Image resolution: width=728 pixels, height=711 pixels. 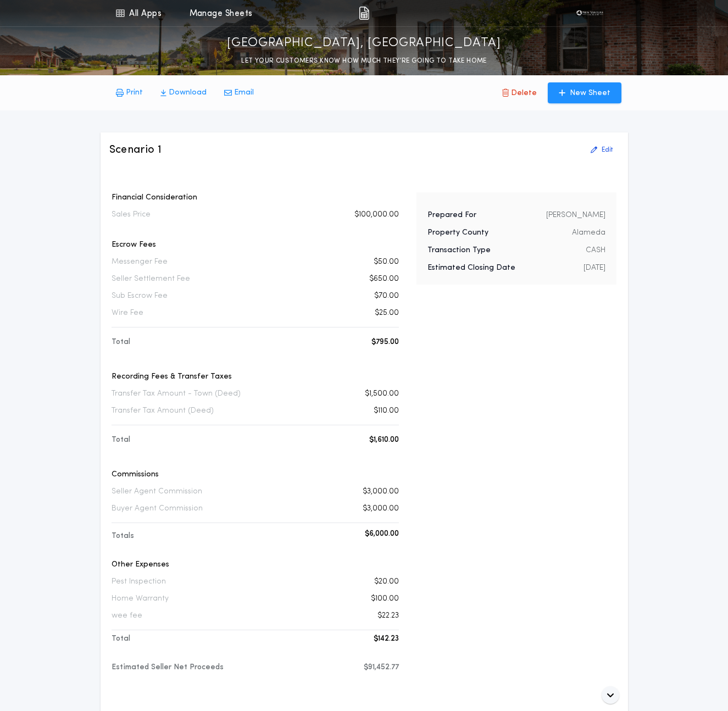 I want to click on p: Print, so click(x=134, y=93).